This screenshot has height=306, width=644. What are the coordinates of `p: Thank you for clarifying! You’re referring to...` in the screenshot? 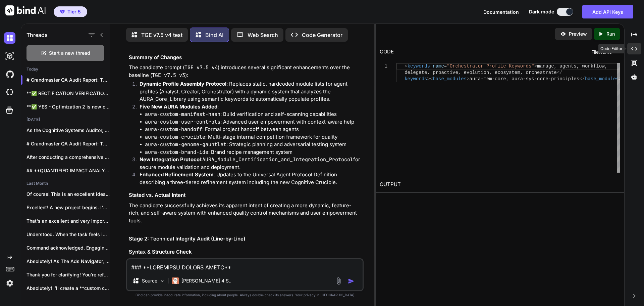 It's located at (69, 274).